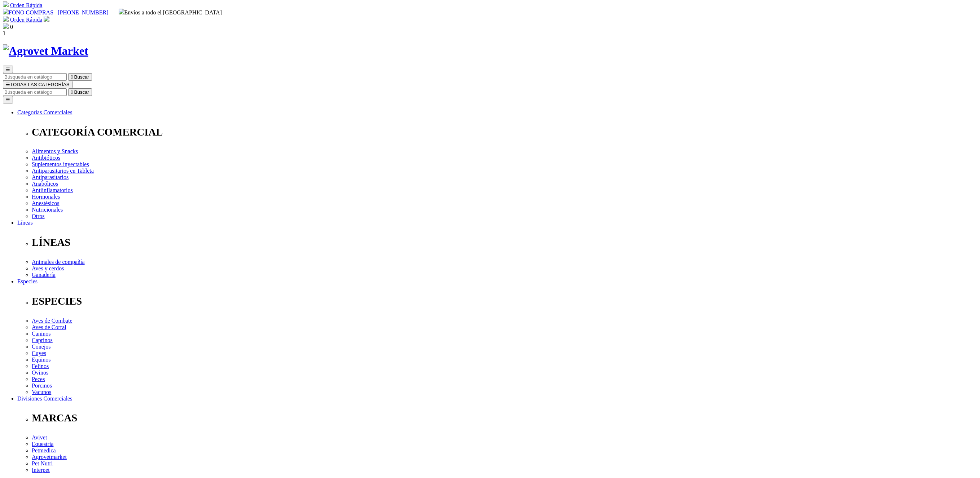  What do you see at coordinates (60, 164) in the screenshot?
I see `a: Suplementos inyectables` at bounding box center [60, 164].